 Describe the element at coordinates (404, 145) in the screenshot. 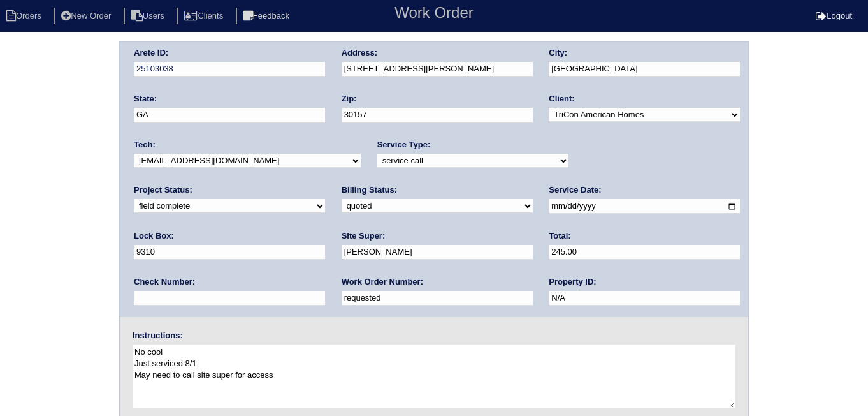

I see `label: Service Type:` at that location.